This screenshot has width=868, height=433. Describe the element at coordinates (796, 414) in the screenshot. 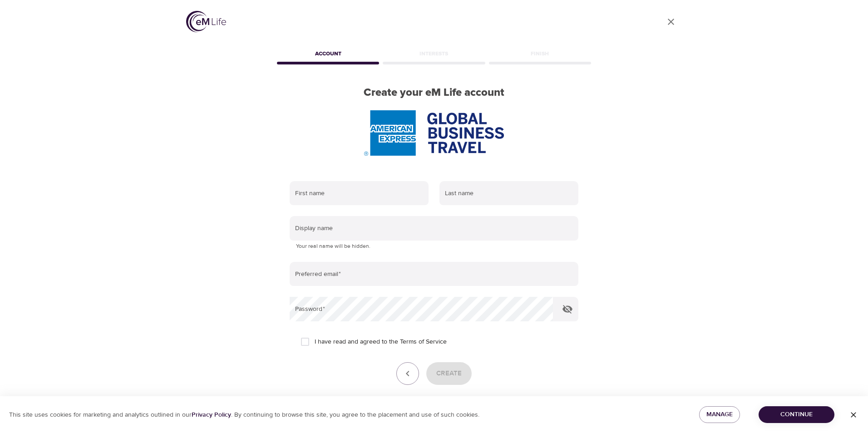

I see `span: Continue` at that location.